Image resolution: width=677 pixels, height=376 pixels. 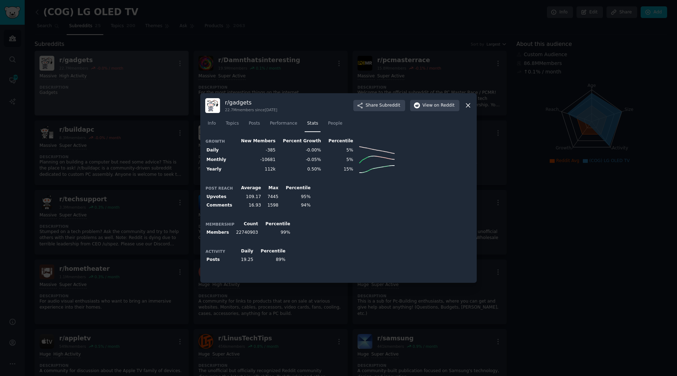 What do you see at coordinates (256, 159) in the screenshot?
I see `td: -10681` at bounding box center [256, 159].